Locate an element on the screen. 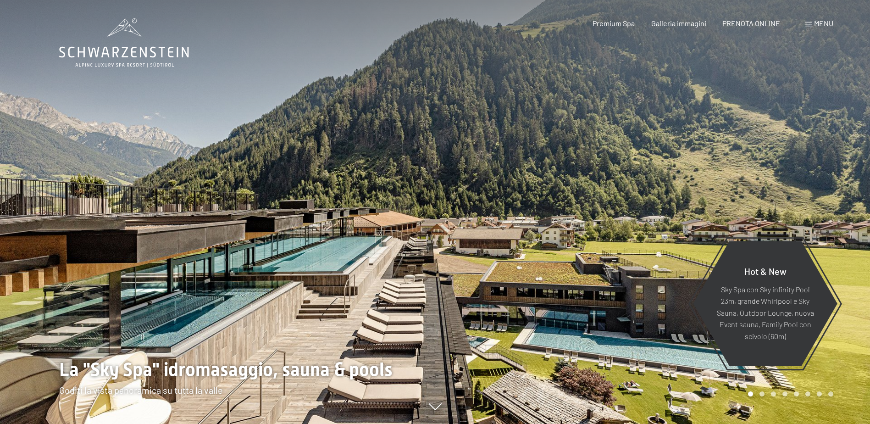 This screenshot has width=870, height=424. span: Hot & New is located at coordinates (766, 271).